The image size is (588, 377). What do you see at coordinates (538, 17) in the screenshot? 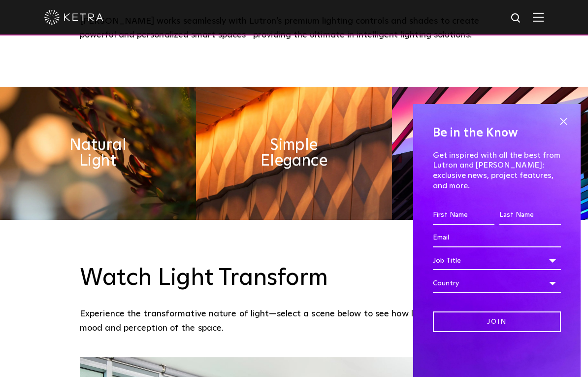
I see `img: Hamburger%20Nav.svg` at bounding box center [538, 17].